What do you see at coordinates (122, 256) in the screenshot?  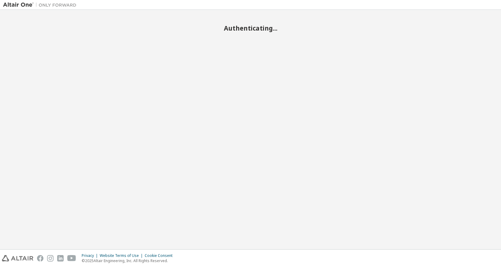 I see `div: Website Terms of Use` at bounding box center [122, 256].